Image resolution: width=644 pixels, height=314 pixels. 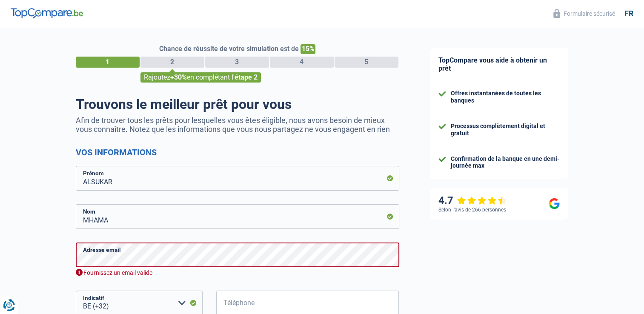 What do you see at coordinates (108, 62) in the screenshot?
I see `div: 1` at bounding box center [108, 62].